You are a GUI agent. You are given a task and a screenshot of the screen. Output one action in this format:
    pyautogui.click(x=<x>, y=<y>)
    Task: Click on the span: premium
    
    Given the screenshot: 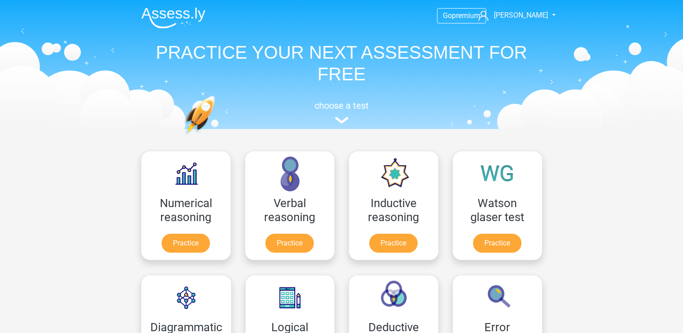 What is the action you would take?
    pyautogui.click(x=466, y=15)
    